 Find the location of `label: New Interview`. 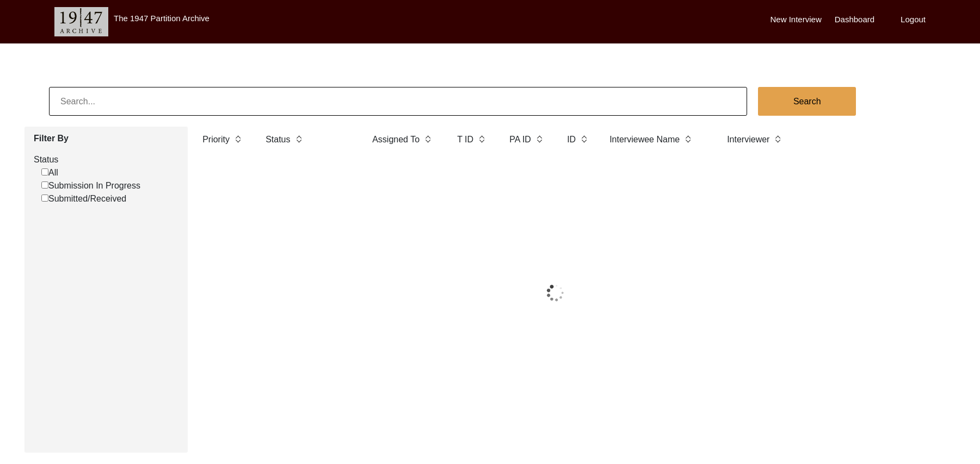

label: New Interview is located at coordinates (796, 19).